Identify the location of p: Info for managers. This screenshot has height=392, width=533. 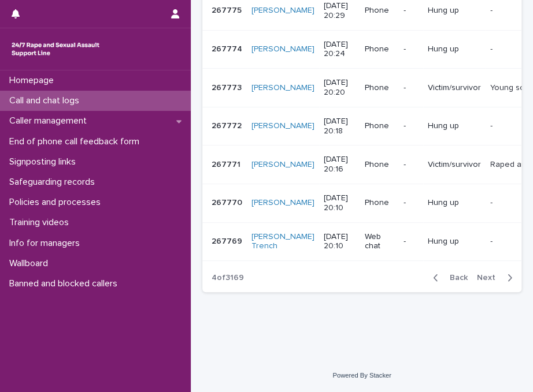
(47, 243).